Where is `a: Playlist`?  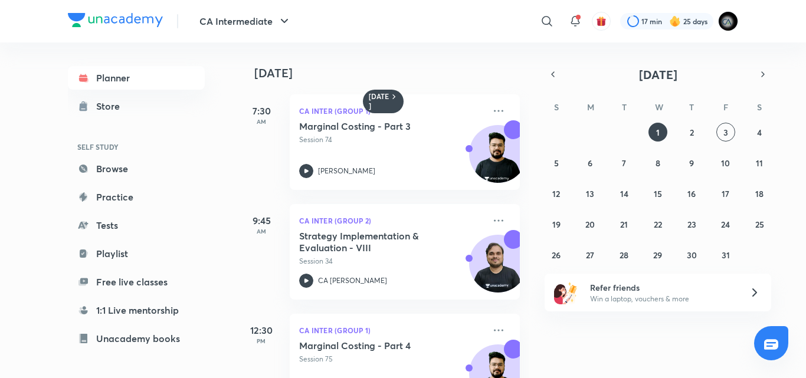
a: Playlist is located at coordinates (136, 254).